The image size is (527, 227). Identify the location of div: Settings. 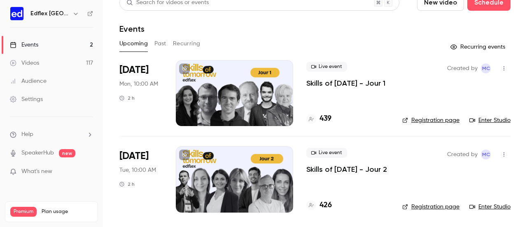
(26, 99).